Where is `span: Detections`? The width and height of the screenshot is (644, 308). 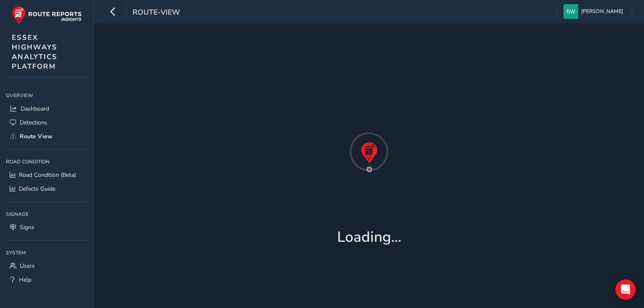 span: Detections is located at coordinates (33, 122).